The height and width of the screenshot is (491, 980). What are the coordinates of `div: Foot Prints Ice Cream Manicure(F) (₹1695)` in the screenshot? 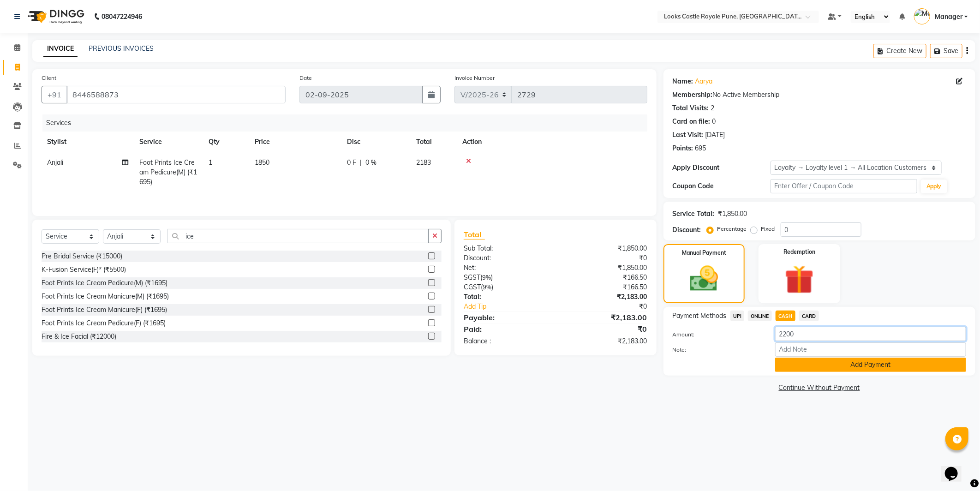 It's located at (104, 310).